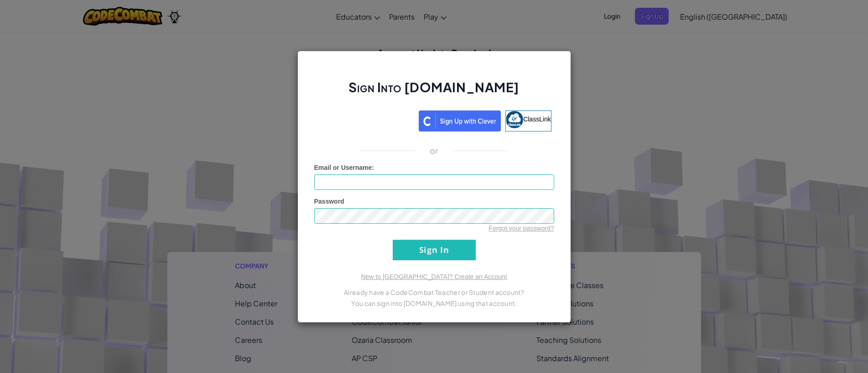  What do you see at coordinates (537, 119) in the screenshot?
I see `span: ClassLink` at bounding box center [537, 119].